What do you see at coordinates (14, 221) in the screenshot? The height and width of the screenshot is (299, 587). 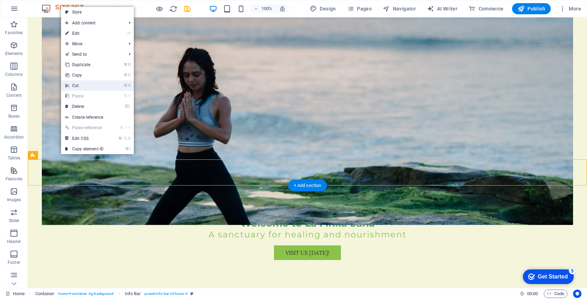 I see `p: Slider` at bounding box center [14, 221].